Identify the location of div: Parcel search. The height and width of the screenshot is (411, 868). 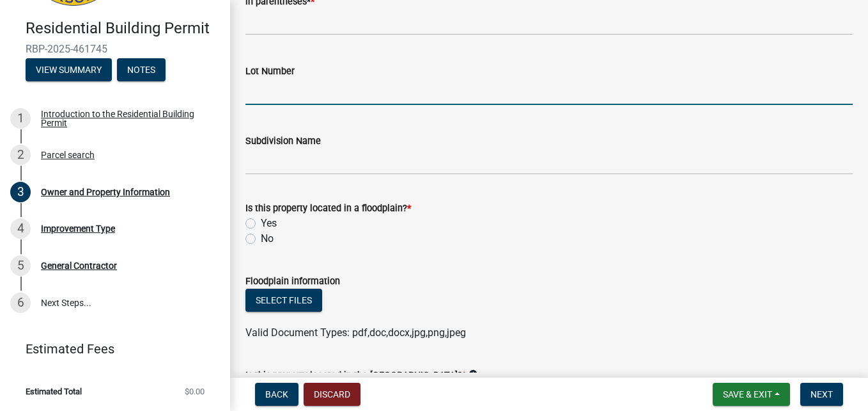
(68, 155).